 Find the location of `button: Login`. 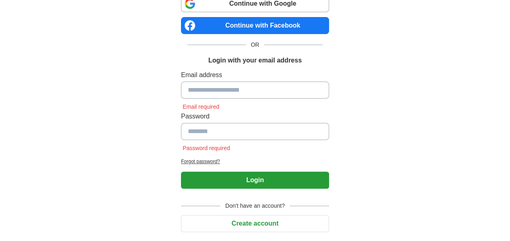

button: Login is located at coordinates (255, 180).